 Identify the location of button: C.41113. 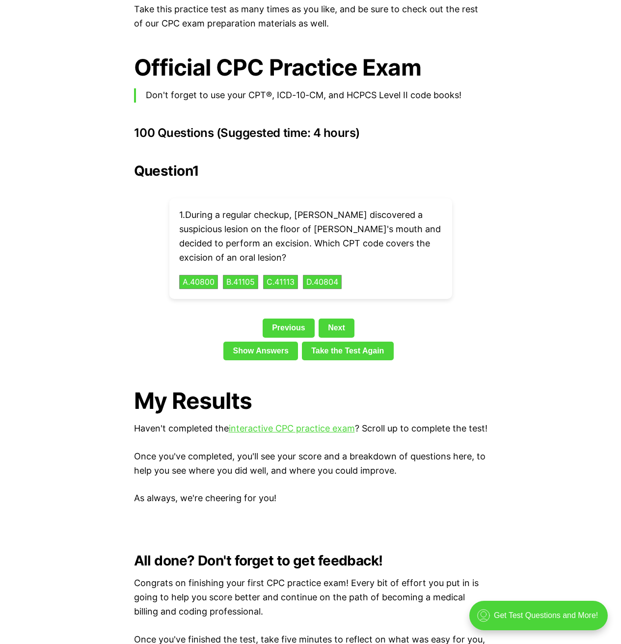
(280, 282).